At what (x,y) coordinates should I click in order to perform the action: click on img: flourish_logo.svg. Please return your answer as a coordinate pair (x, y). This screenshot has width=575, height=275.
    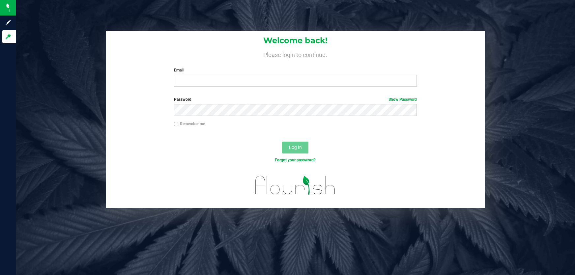
    Looking at the image, I should click on (296, 185).